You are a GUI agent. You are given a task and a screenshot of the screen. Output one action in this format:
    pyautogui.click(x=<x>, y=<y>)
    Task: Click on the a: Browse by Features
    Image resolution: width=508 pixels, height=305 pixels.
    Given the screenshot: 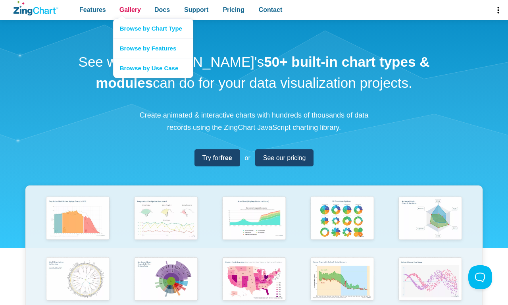 What is the action you would take?
    pyautogui.click(x=153, y=48)
    